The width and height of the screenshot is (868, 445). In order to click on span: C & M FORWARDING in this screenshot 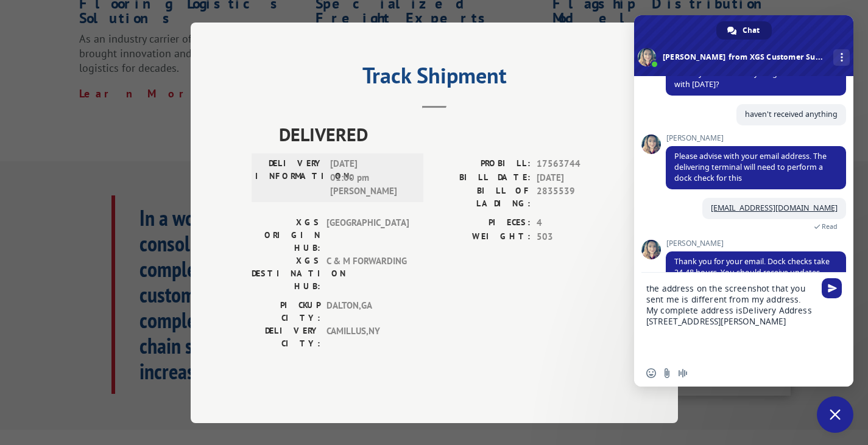, I will do `click(367, 273)`.